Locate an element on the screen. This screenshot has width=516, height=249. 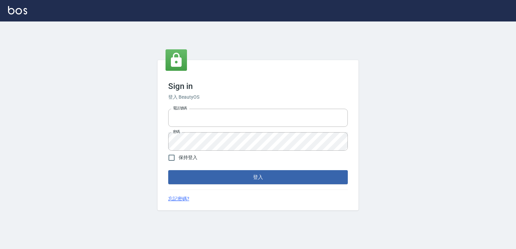
label: 密碼 is located at coordinates (176, 131).